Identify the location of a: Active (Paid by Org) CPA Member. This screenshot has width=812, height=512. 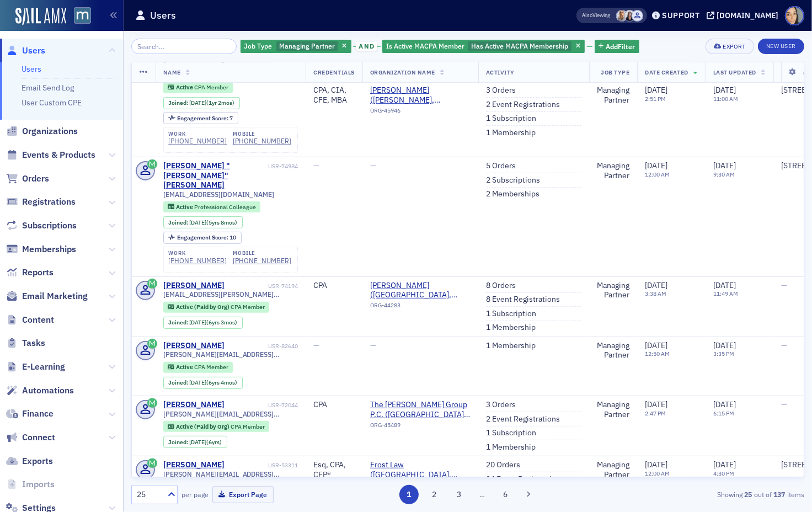
(216, 426).